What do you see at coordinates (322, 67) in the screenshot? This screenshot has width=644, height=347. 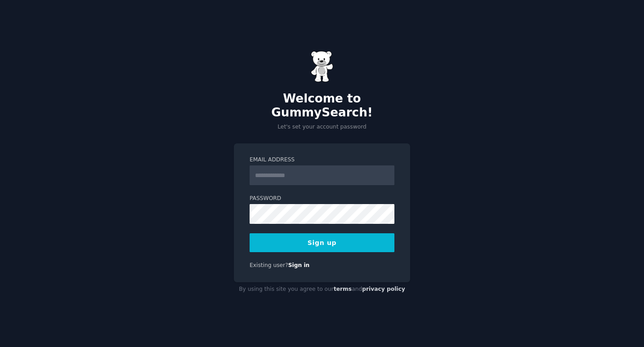 I see `img: Gummy Bear` at bounding box center [322, 67].